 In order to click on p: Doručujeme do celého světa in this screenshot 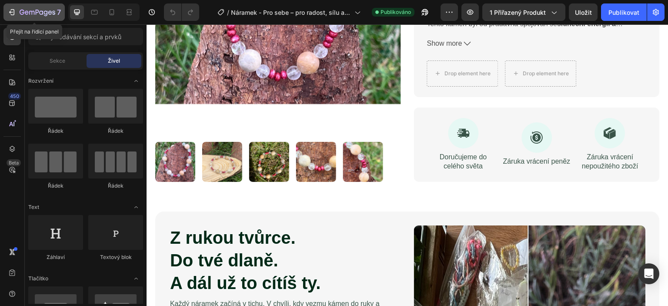, I will do `click(317, 137)`.